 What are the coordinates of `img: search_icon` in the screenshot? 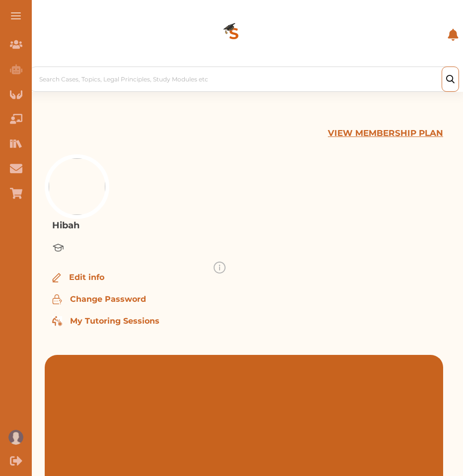 It's located at (450, 79).